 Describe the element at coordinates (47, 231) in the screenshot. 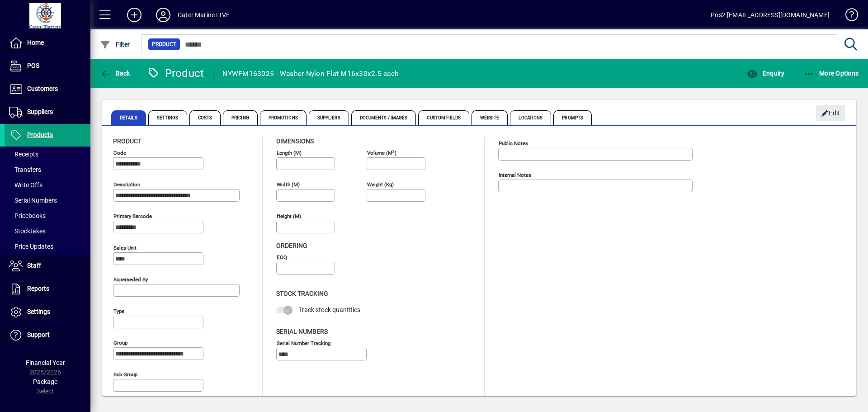

I see `a: Stocktakes` at that location.